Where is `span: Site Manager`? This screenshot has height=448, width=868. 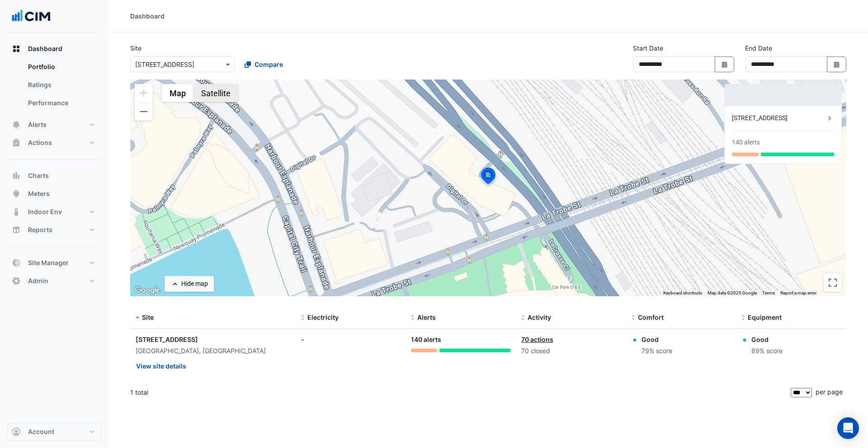 span: Site Manager is located at coordinates (49, 263).